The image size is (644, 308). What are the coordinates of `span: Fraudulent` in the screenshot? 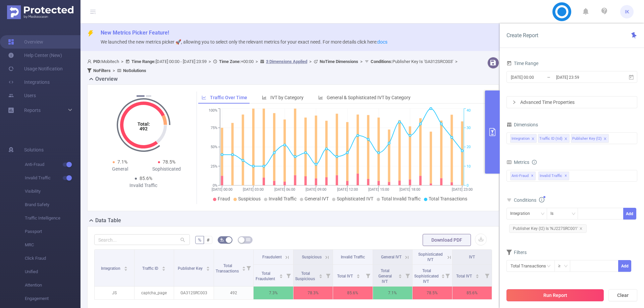 It's located at (272, 257).